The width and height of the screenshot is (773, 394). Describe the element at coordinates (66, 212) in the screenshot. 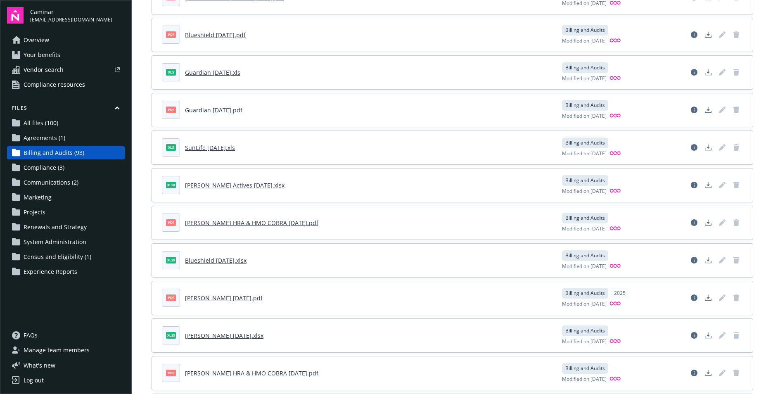

I see `a: Projects` at that location.